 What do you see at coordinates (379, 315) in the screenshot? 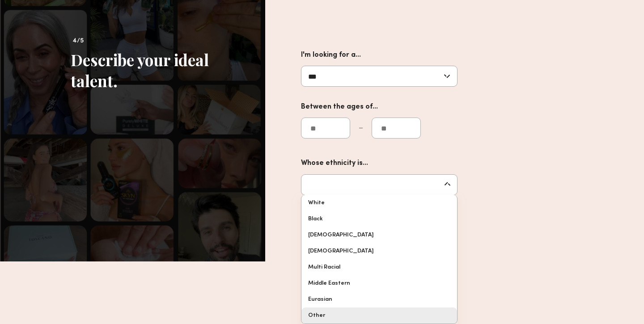
I see `div: Other` at bounding box center [379, 315].